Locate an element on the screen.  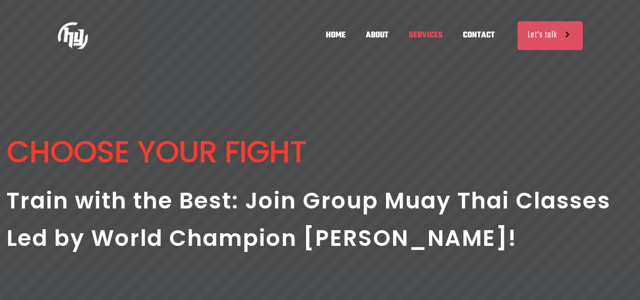
img: Group Training is located at coordinates (73, 35).